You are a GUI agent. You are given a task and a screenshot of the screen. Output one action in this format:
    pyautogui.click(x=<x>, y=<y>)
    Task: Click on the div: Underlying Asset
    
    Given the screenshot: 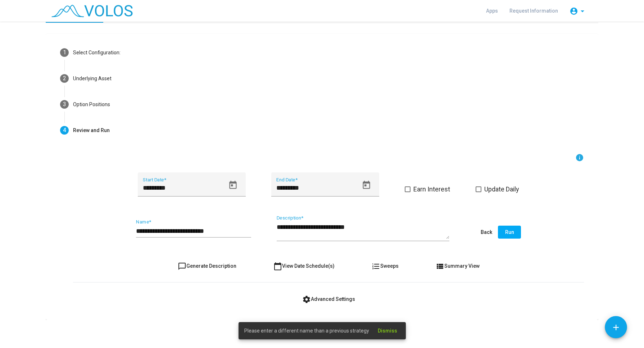 What is the action you would take?
    pyautogui.click(x=92, y=78)
    